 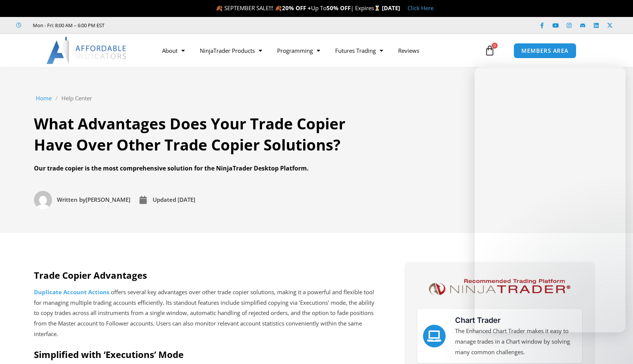 I want to click on span: 0, so click(x=494, y=45).